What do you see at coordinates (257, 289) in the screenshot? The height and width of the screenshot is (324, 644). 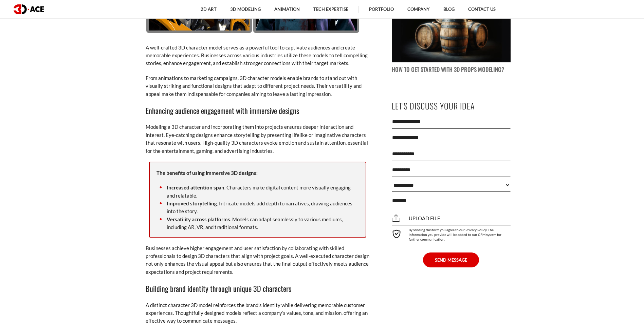 I see `h3: Building brand identity through unique 3D characters` at bounding box center [257, 289].